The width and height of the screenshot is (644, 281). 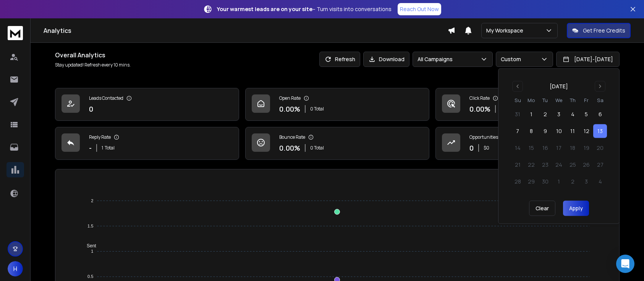 I want to click on tspan: 1, so click(x=92, y=251).